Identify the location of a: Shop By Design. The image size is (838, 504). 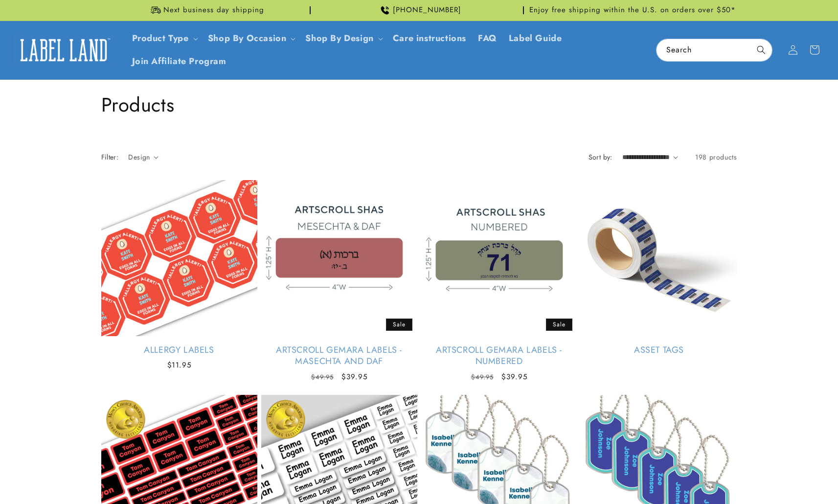
(339, 38).